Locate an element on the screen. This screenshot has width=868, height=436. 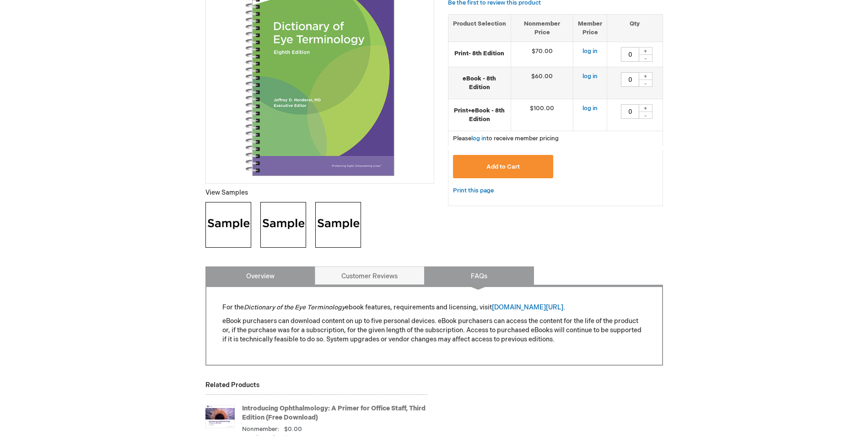
td: $60.00 is located at coordinates (542, 83).